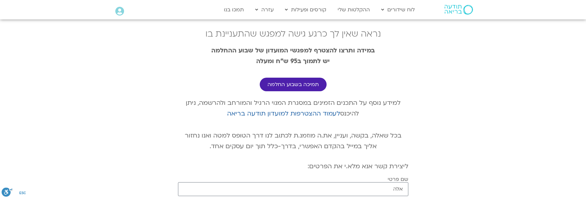 The height and width of the screenshot is (199, 586). What do you see at coordinates (306, 10) in the screenshot?
I see `a: קורסים ופעילות` at bounding box center [306, 10].